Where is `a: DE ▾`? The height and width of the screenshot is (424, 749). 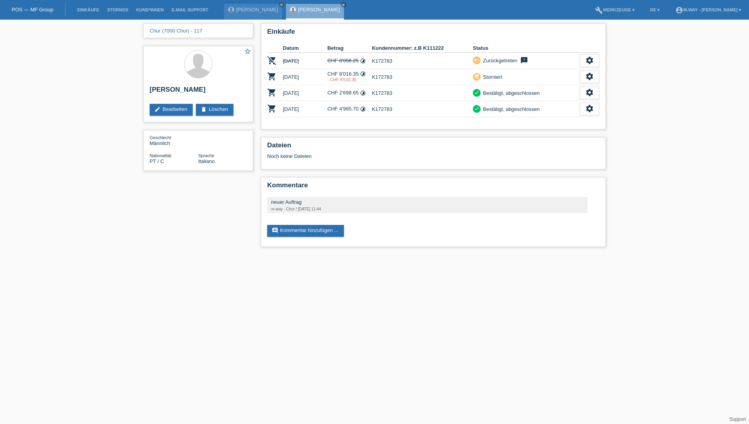 a: DE ▾ is located at coordinates (655, 10).